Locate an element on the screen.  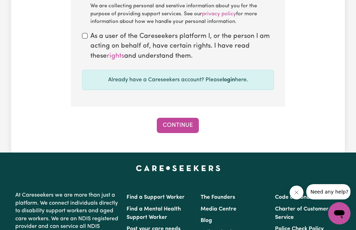
a: Blog is located at coordinates (206, 221).